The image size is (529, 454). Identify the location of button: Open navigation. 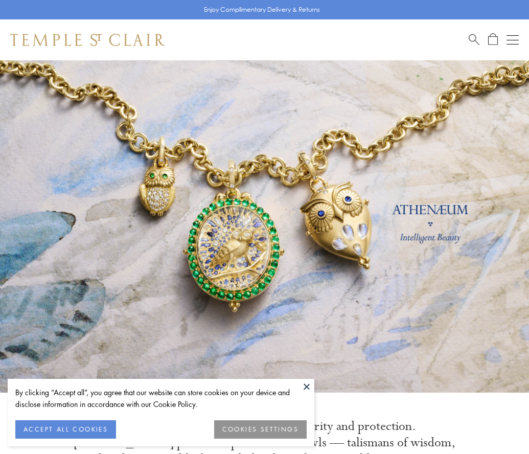
(513, 40).